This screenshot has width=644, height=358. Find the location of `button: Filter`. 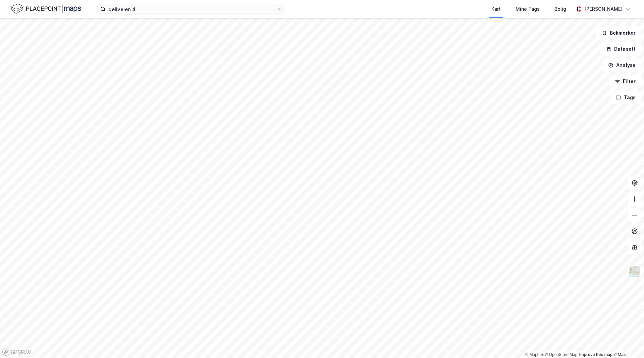

button: Filter is located at coordinates (626, 82).